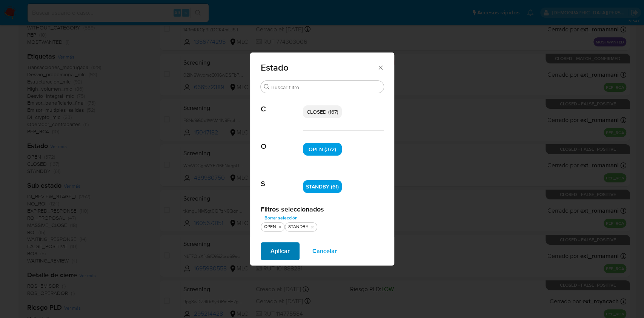 This screenshot has width=644, height=318. Describe the element at coordinates (325, 251) in the screenshot. I see `span: Cancelar` at that location.